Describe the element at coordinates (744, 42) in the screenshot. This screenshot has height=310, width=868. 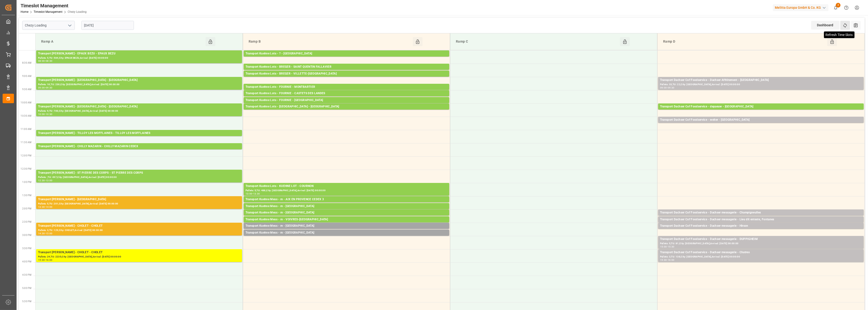
I see `div: Ramp D` at that location.